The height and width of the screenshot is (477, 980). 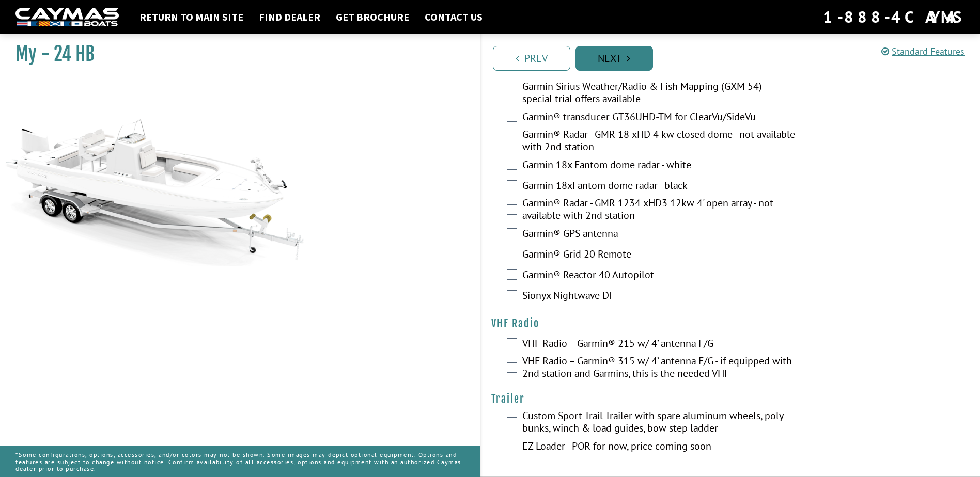 What do you see at coordinates (659, 118) in the screenshot?
I see `label: Garmin® transducer GT36UHD-TM for ClearVu/SideVu` at bounding box center [659, 118].